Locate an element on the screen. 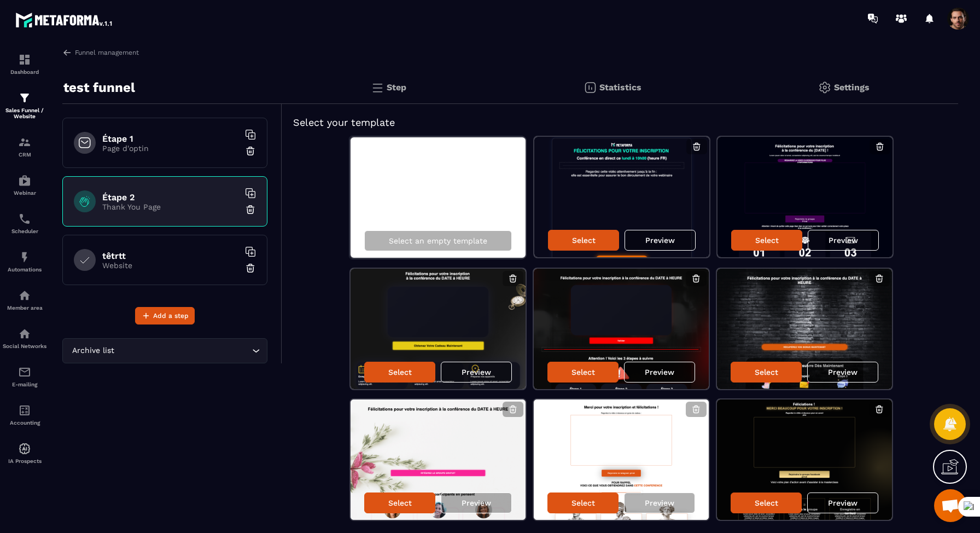  p: Accounting is located at coordinates (25, 423).